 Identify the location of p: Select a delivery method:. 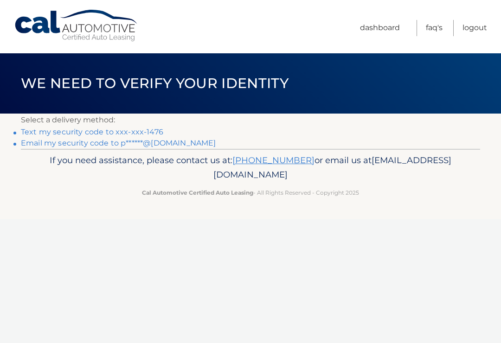
(251, 120).